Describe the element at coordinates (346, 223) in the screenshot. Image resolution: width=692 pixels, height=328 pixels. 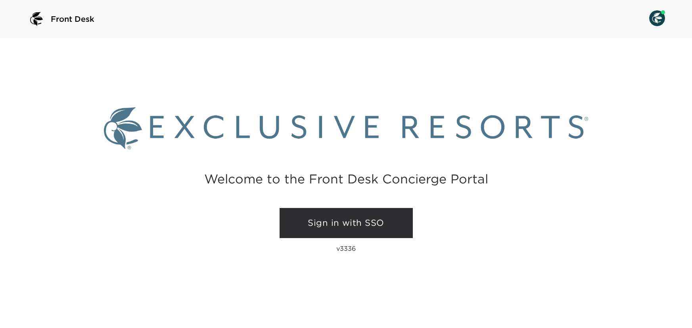
I see `a: Sign in with SSO` at that location.